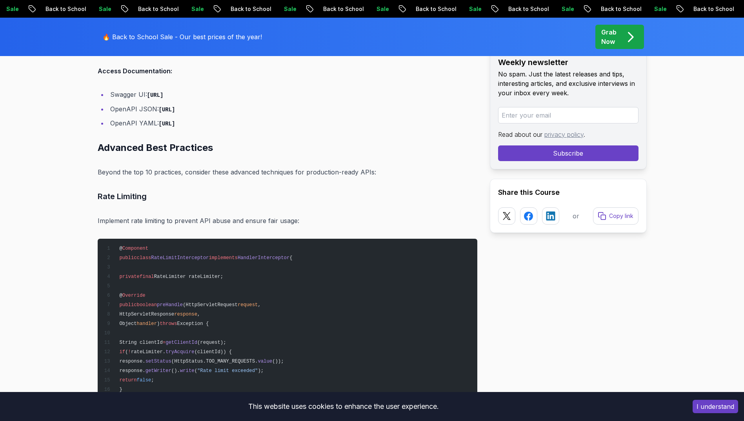  Describe the element at coordinates (264, 258) in the screenshot. I see `span: HandlerInterceptor` at that location.